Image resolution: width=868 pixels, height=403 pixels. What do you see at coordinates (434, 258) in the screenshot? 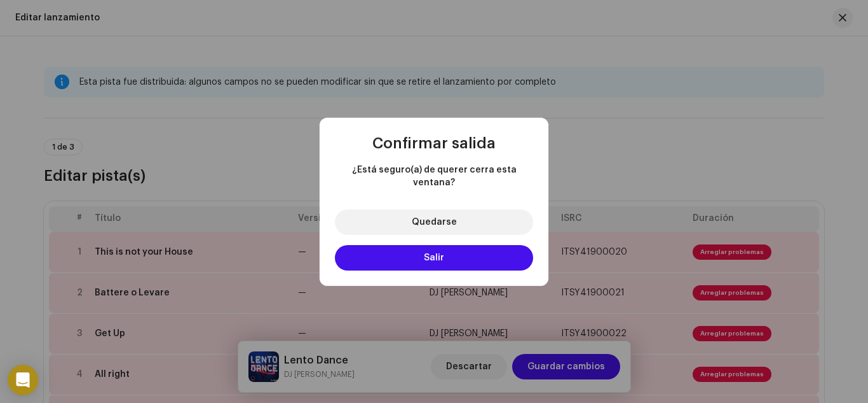
I see `span: Salir` at bounding box center [434, 258].